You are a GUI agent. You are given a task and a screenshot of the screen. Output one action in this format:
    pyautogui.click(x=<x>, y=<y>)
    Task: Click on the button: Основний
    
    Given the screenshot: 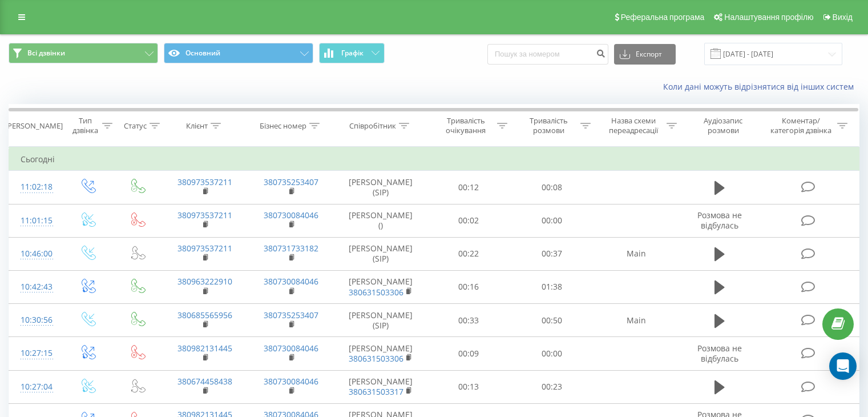 What is the action you would take?
    pyautogui.click(x=239, y=53)
    